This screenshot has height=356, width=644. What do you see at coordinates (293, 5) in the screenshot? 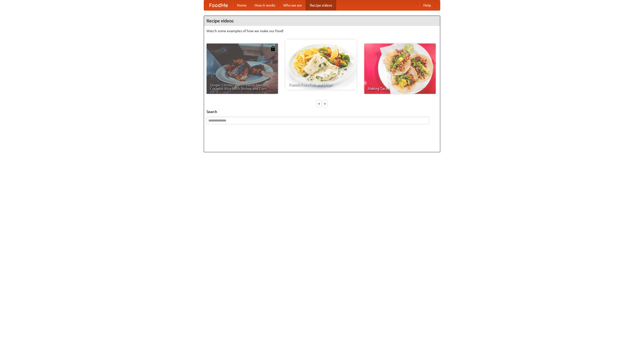
I see `a: Who we are` at bounding box center [293, 5].